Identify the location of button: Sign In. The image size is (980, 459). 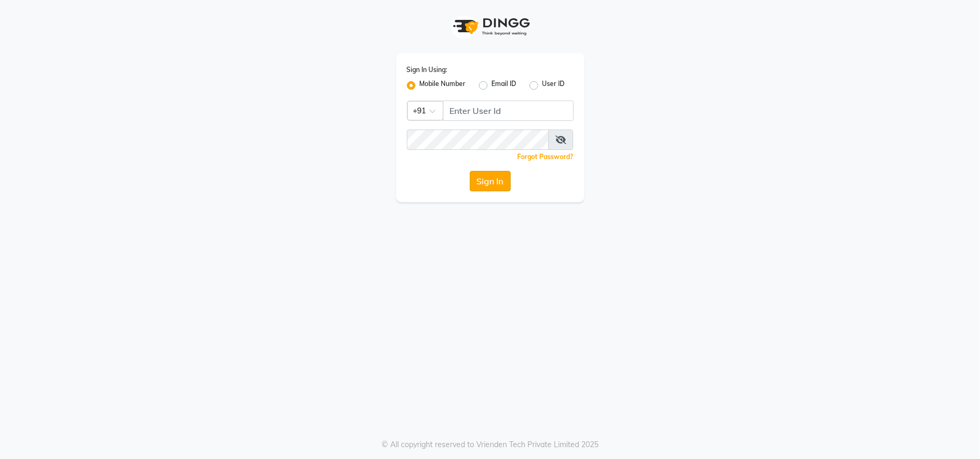
(490, 181).